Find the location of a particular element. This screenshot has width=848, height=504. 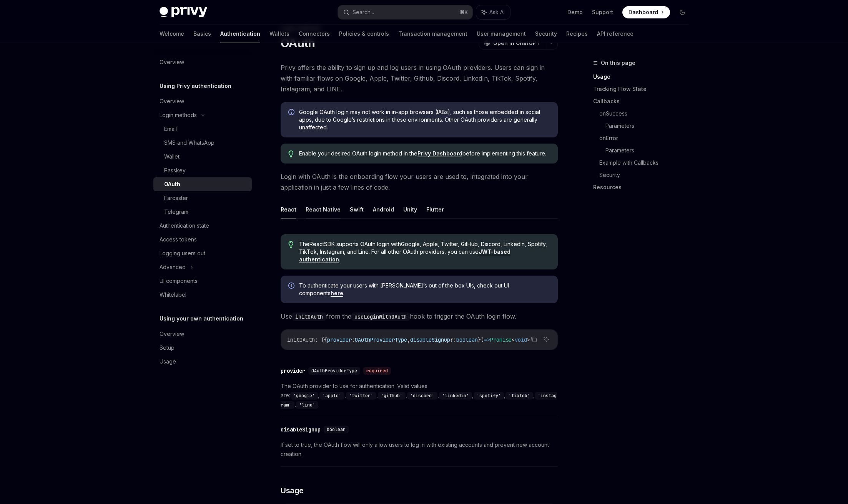

code: 'tiktok' is located at coordinates (519, 396).